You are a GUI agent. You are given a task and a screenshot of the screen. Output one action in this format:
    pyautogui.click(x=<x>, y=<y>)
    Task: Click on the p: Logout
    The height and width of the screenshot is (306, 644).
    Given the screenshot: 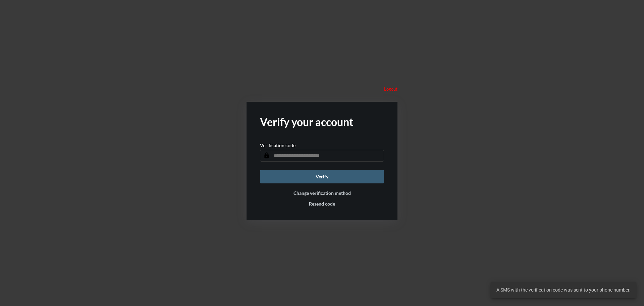 What is the action you would take?
    pyautogui.click(x=391, y=89)
    